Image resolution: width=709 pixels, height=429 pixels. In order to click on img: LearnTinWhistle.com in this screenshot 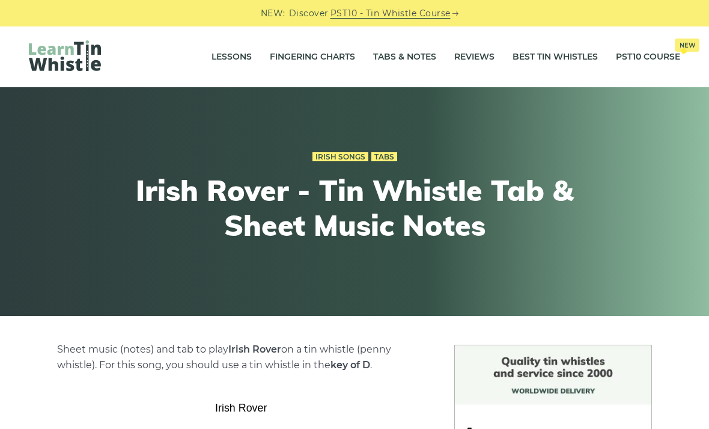, I will do `click(65, 55)`.